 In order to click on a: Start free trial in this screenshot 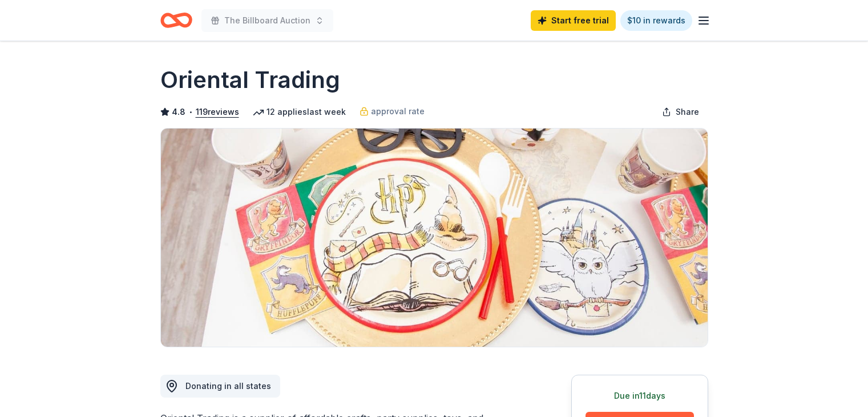, I will do `click(573, 20)`.